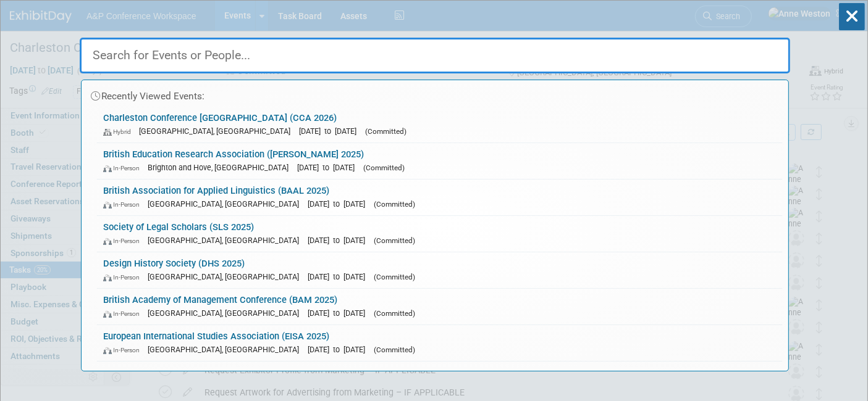 This screenshot has width=868, height=401. I want to click on input: Search for Events or People..., so click(435, 56).